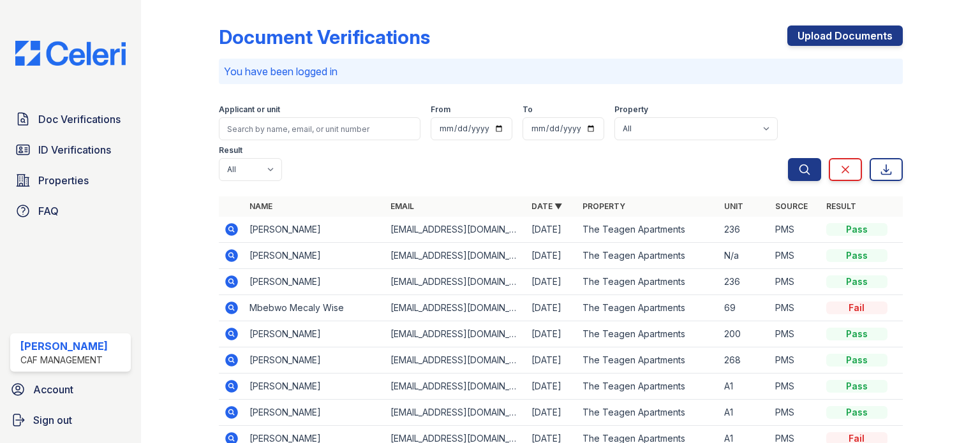 The width and height of the screenshot is (980, 443). What do you see at coordinates (70, 53) in the screenshot?
I see `img: CE_Logo_Blue-a8612792a0a2168367f1c8372b55b34899dd931a85d93a1a3d3e32e68fde9ad4.png` at bounding box center [70, 53].